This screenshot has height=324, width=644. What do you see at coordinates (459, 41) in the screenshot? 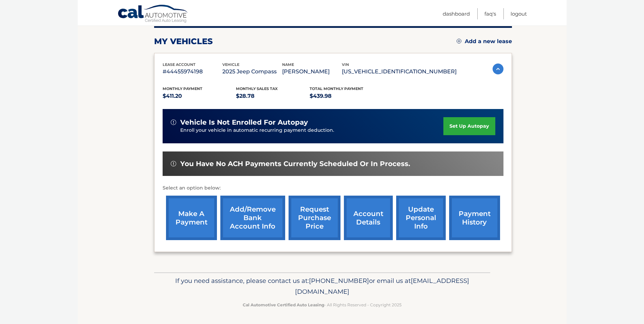
I see `img: add.svg` at bounding box center [459, 41].